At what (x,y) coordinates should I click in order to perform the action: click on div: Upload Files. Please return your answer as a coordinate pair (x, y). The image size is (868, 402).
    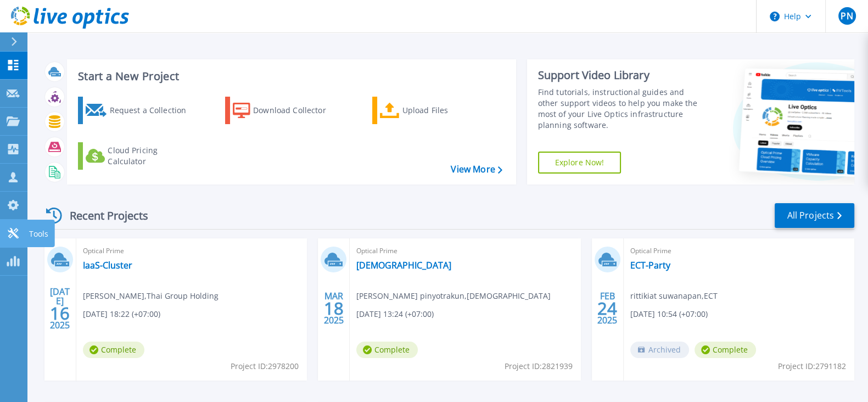
    Looking at the image, I should click on (446, 111).